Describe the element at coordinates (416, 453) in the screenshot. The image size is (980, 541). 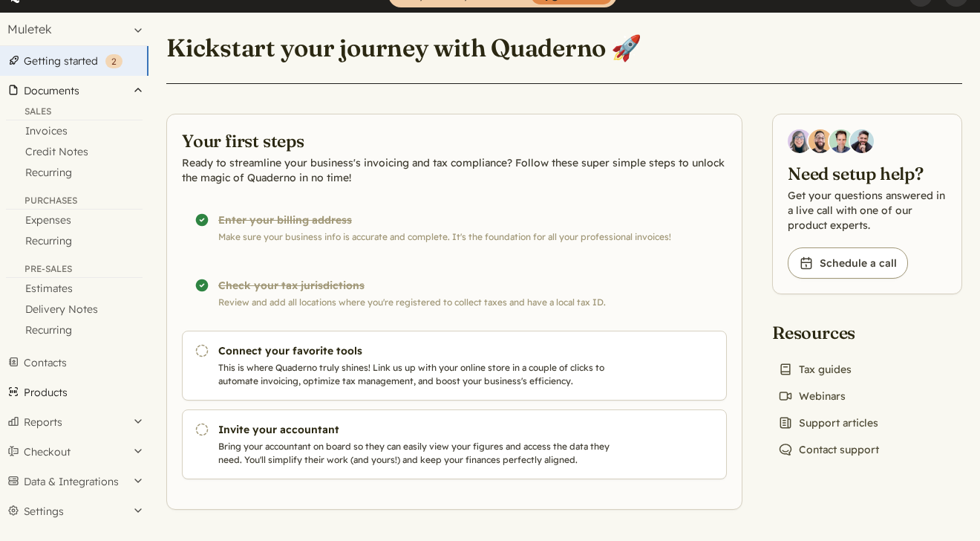
I see `p: Bring your accountant on board so they can easily view your figures and access the data they need...` at that location.